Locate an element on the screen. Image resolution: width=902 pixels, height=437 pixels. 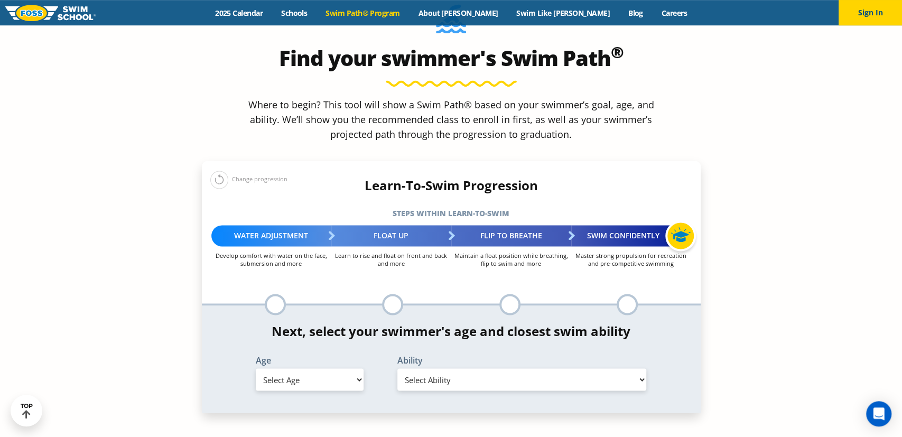
img: FOSS Swim School Logo is located at coordinates (50, 13).